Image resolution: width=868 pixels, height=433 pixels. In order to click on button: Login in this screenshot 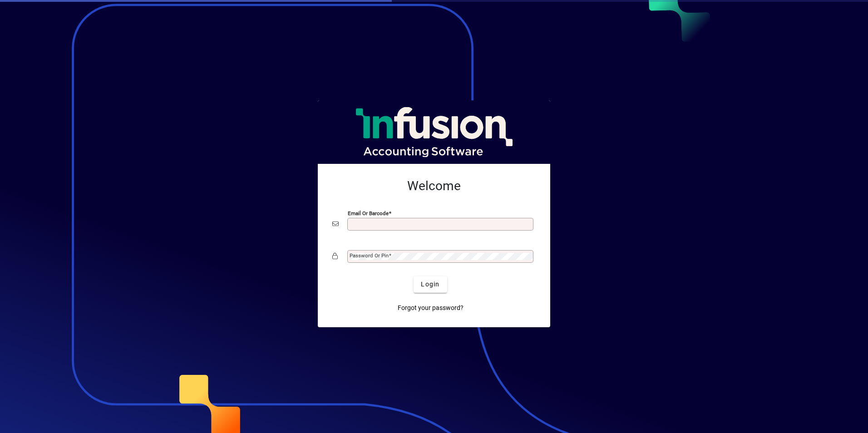, I will do `click(430, 285)`.